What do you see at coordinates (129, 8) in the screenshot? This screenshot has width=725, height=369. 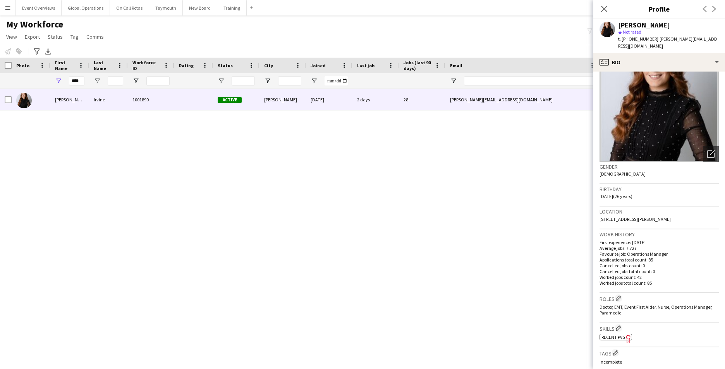 I see `button: On Call Rotas` at bounding box center [129, 8].